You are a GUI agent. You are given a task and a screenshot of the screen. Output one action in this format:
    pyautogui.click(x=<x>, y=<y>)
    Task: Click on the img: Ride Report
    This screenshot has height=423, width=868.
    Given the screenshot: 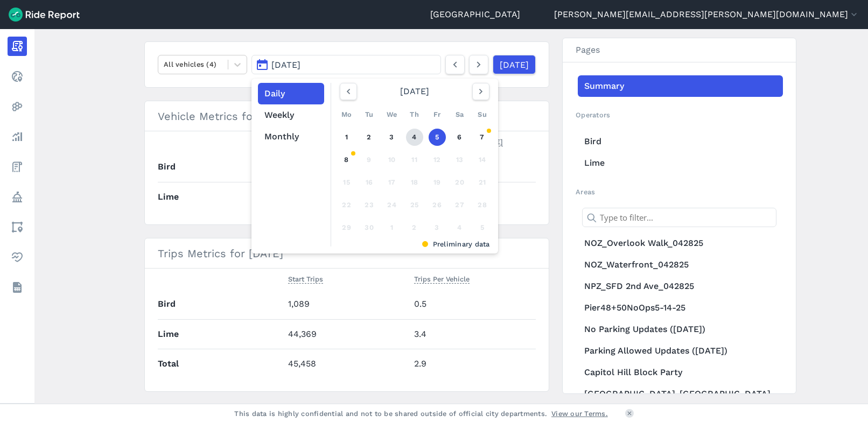 What is the action you would take?
    pyautogui.click(x=44, y=15)
    